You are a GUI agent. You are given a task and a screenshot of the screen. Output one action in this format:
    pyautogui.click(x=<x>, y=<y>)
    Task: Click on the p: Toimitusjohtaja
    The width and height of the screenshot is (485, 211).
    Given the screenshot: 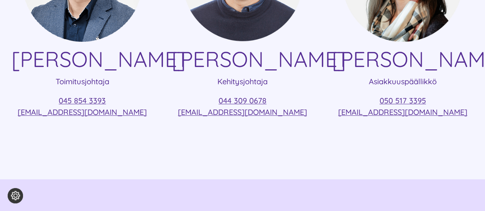 What is the action you would take?
    pyautogui.click(x=82, y=82)
    